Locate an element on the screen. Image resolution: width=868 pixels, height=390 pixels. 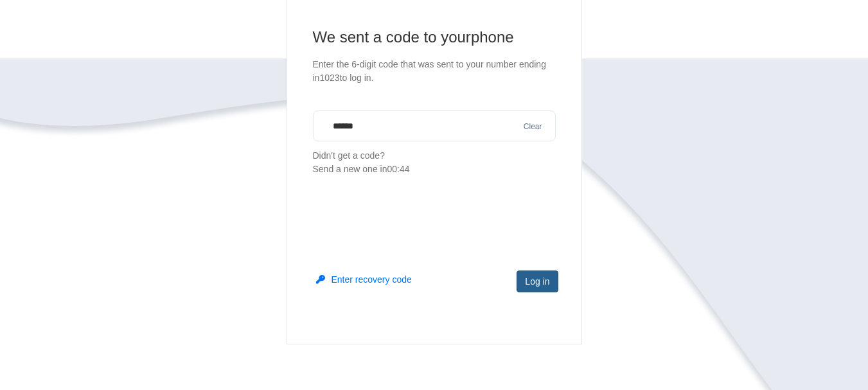
button: Clear is located at coordinates (533, 127).